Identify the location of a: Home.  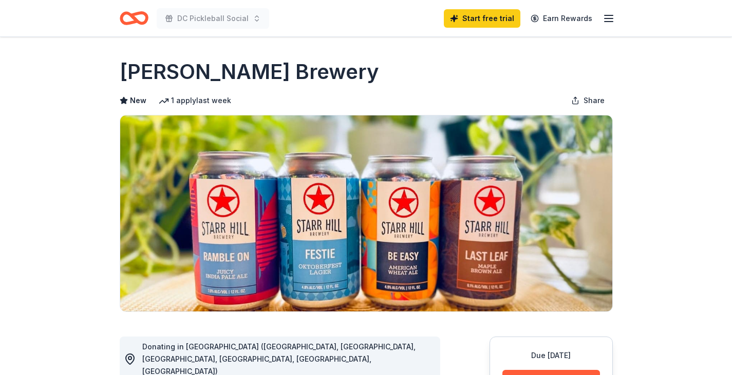
(134, 18).